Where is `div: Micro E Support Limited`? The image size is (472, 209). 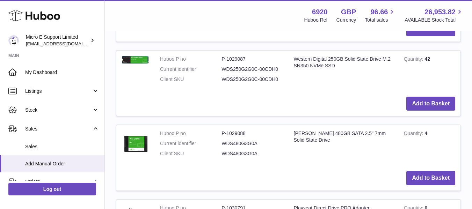
div: Micro E Support Limited is located at coordinates (57, 41).